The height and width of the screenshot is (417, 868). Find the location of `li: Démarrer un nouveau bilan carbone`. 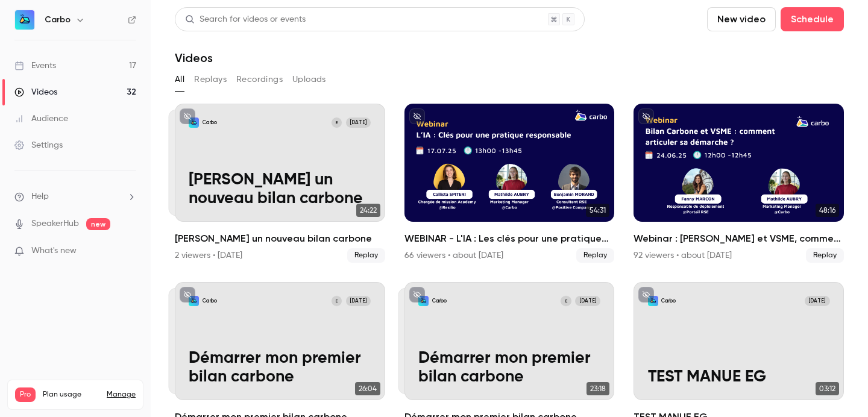

li: Démarrer un nouveau bilan carbone is located at coordinates (280, 183).